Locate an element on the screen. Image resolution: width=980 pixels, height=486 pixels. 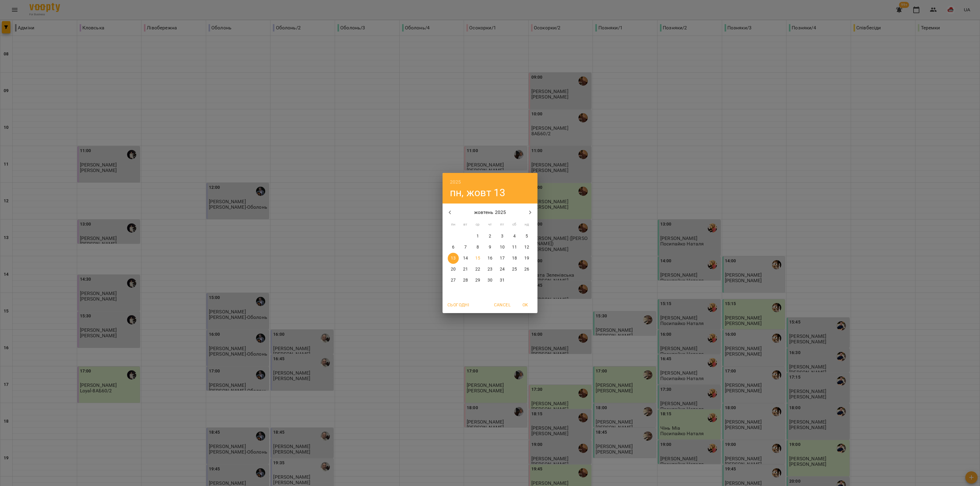
button: OK is located at coordinates (526, 305).